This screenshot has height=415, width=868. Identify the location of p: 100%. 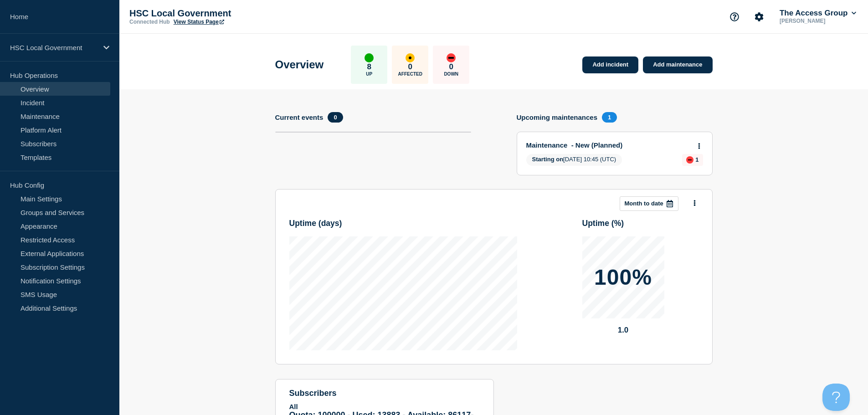
(623, 277).